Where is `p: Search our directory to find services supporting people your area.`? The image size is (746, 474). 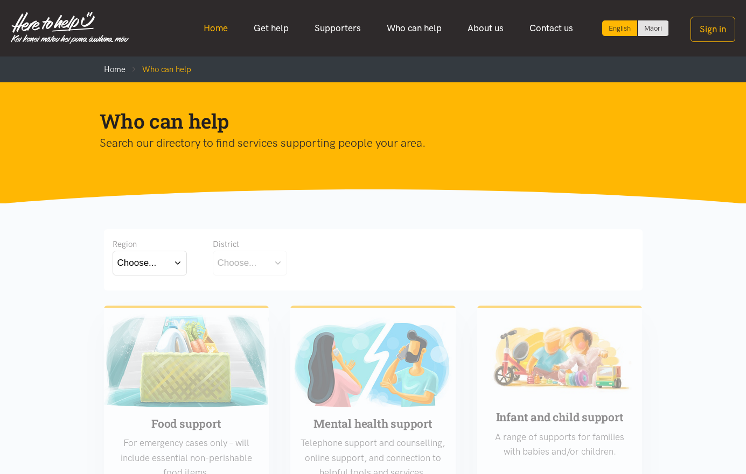 p: Search our directory to find services supporting people your area. is located at coordinates (365, 143).